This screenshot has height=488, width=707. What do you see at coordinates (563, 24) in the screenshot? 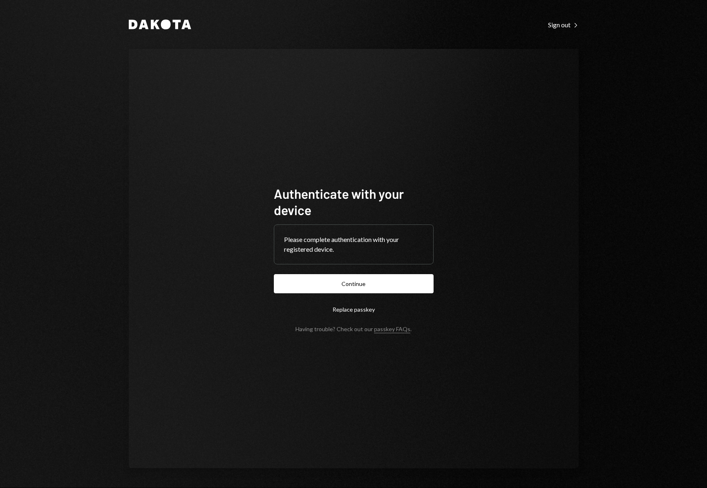
I see `a: Sign out` at bounding box center [563, 24].